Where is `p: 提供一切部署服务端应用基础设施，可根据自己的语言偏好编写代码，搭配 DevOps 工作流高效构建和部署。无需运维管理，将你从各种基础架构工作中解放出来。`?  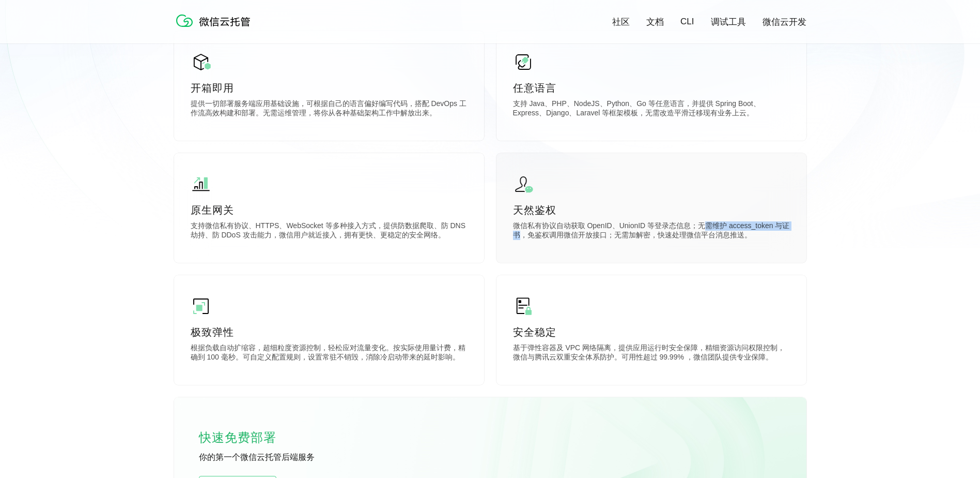 p: 提供一切部署服务端应用基础设施，可根据自己的语言偏好编写代码，搭配 DevOps 工作流高效构建和部署。无需运维管理，将你从各种基础架构工作中解放出来。 is located at coordinates (329, 109).